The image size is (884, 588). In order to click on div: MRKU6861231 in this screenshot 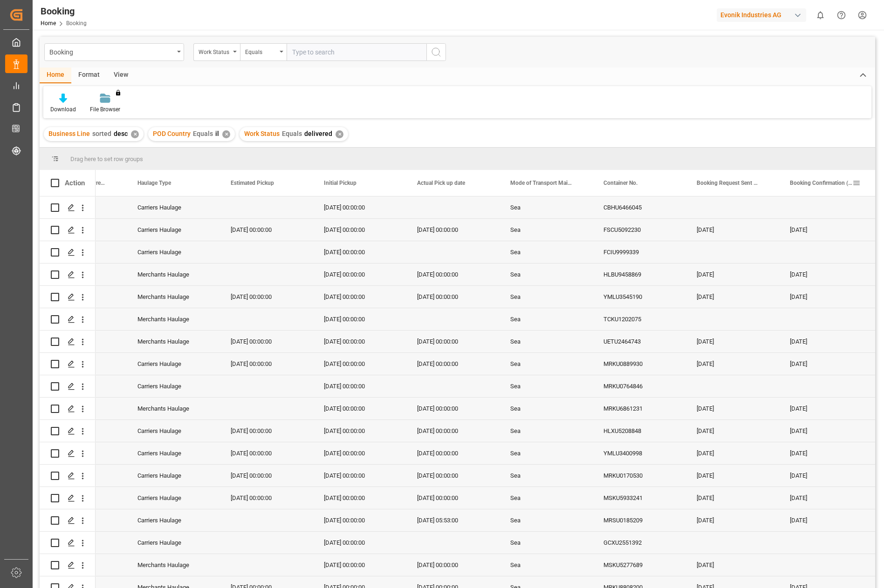, I will do `click(639, 408)`.